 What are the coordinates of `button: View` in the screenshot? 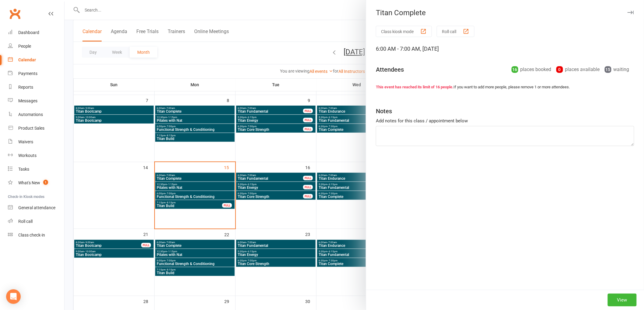 It's located at (622, 300).